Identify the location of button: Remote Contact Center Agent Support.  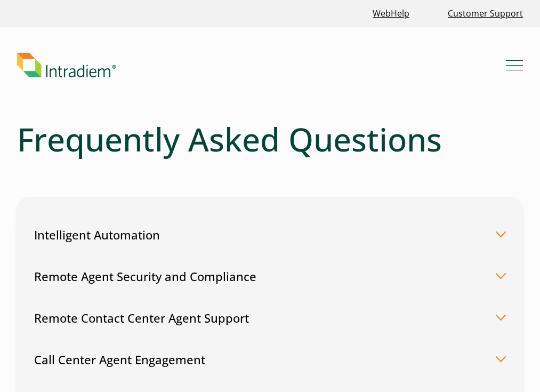
(270, 317).